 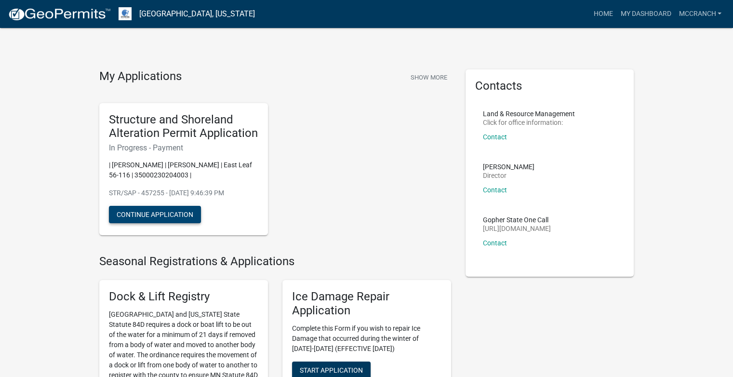 What do you see at coordinates (125, 14) in the screenshot?
I see `img: Otter Tail County, Minnesota` at bounding box center [125, 14].